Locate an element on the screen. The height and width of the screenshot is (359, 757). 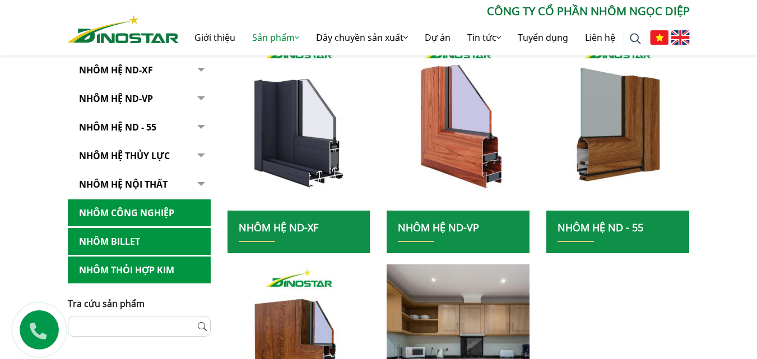
a: Dự án is located at coordinates (438, 38).